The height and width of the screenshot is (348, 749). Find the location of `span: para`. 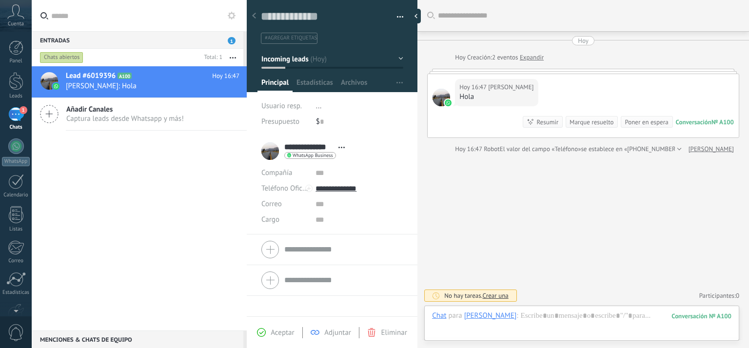

span: para is located at coordinates (455, 316).